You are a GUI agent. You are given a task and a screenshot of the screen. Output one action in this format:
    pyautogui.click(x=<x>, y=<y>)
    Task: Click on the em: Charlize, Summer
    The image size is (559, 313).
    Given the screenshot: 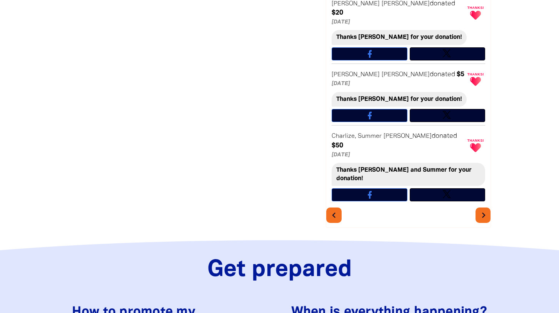 What is the action you would take?
    pyautogui.click(x=357, y=136)
    